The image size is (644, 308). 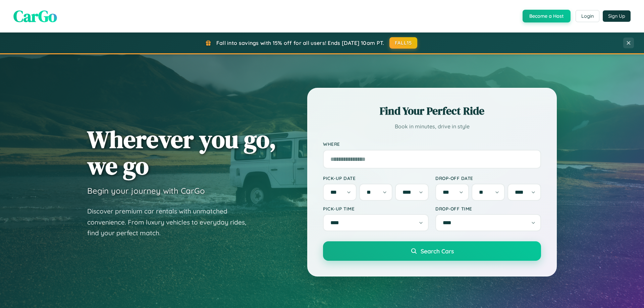 I want to click on h2: Find Your Perfect Ride, so click(x=432, y=111).